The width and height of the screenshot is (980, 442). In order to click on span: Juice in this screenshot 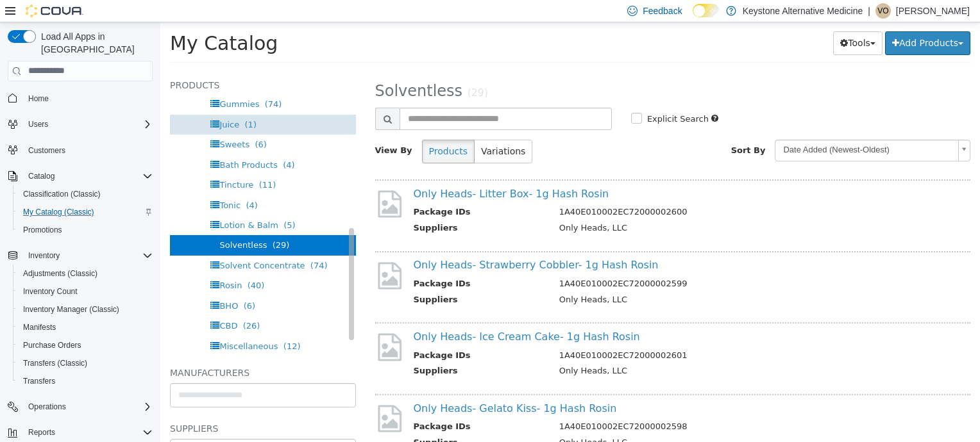, I will do `click(69, 102)`.